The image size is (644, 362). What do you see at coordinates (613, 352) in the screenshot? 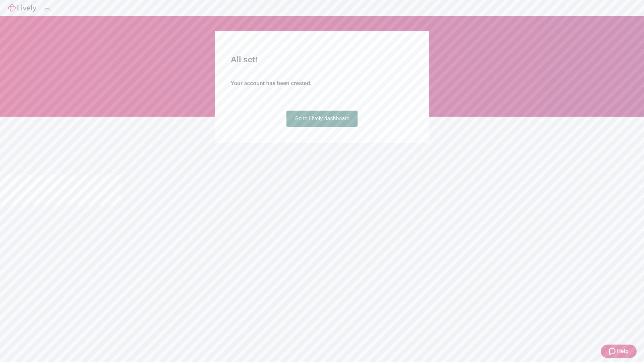
I see `svg: Zendesk support icon` at bounding box center [613, 352].